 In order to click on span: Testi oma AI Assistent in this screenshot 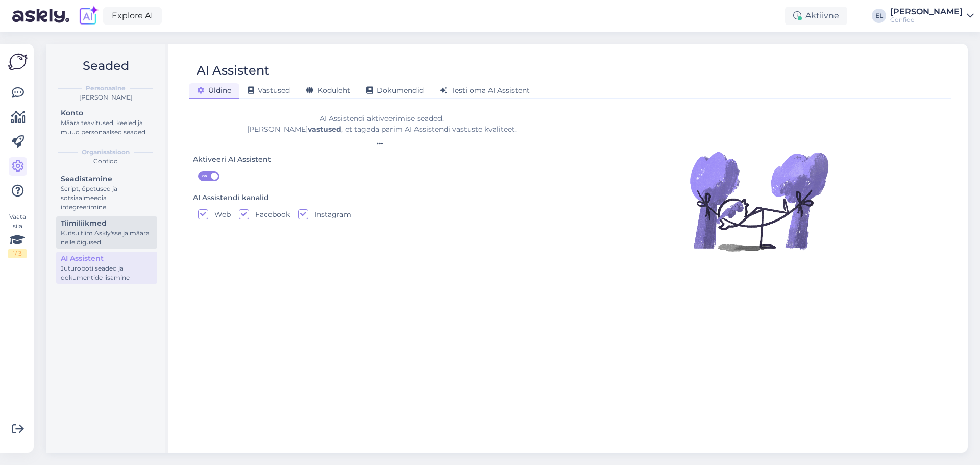, I will do `click(485, 90)`.